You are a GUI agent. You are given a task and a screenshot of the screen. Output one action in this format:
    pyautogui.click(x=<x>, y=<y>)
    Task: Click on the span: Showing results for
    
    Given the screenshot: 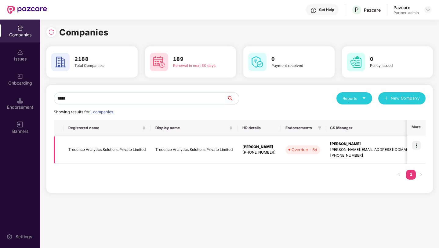 What is the action you would take?
    pyautogui.click(x=84, y=112)
    